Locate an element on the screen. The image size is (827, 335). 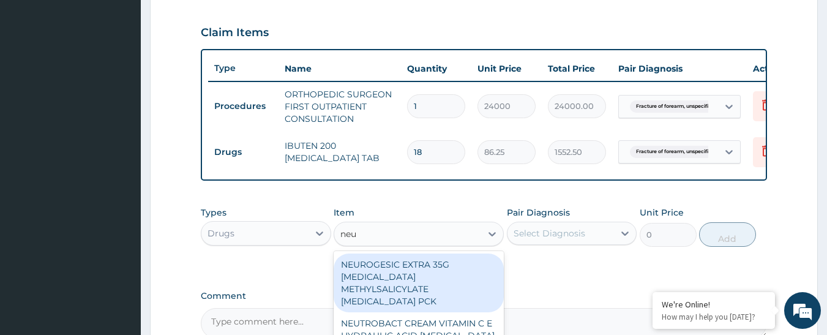
th: Type is located at coordinates (243, 68).